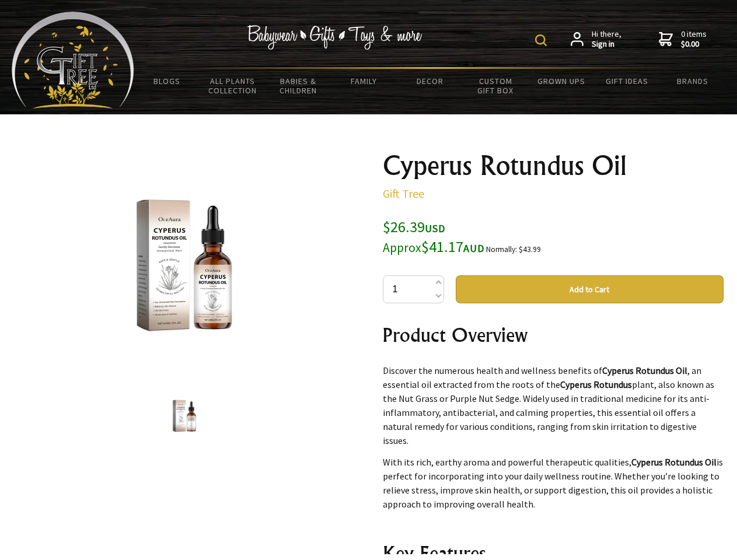 Image resolution: width=737 pixels, height=560 pixels. Describe the element at coordinates (596, 39) in the screenshot. I see `a: Hi there,Sign in` at that location.